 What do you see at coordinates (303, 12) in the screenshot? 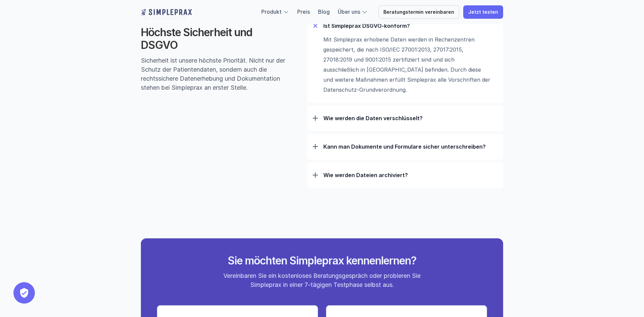
I see `a: Preis` at bounding box center [303, 12].